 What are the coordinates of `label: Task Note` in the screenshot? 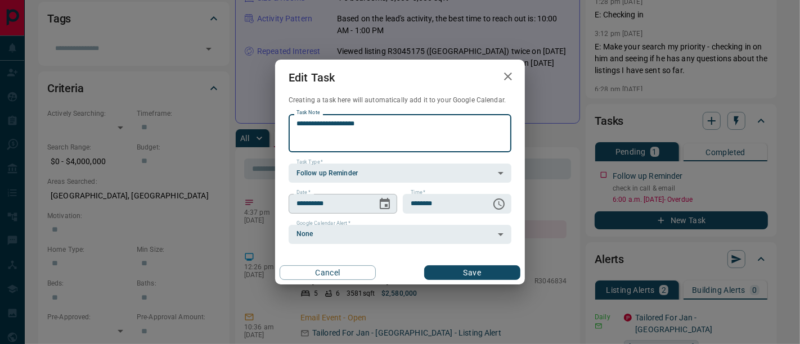 It's located at (308, 112).